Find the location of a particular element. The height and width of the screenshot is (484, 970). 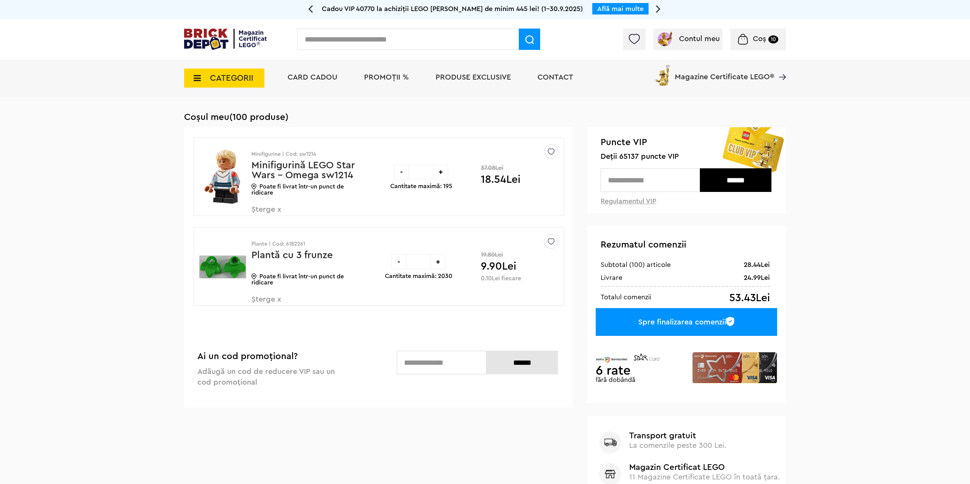

span: Puncte VIP is located at coordinates (687, 142).